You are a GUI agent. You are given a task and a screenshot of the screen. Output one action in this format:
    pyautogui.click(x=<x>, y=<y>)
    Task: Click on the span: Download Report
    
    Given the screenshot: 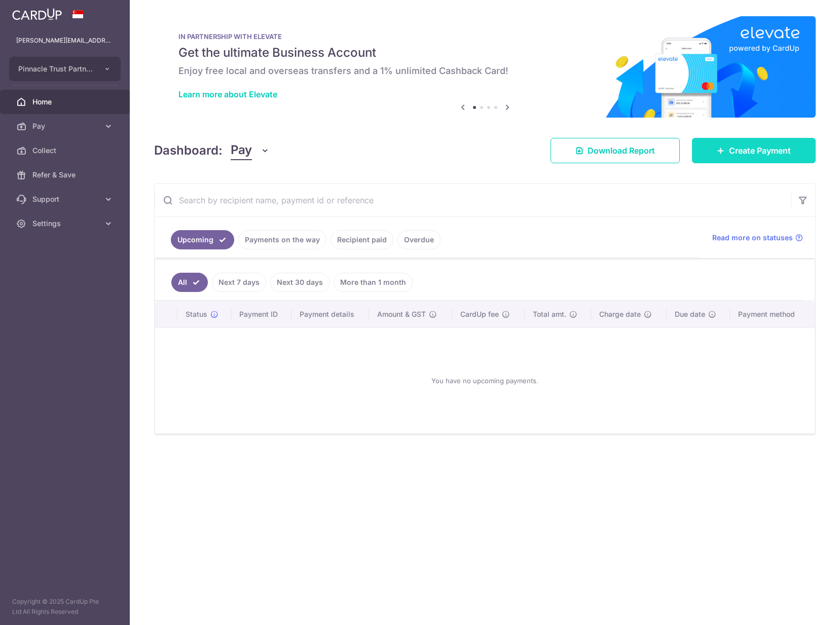 What is the action you would take?
    pyautogui.click(x=621, y=151)
    